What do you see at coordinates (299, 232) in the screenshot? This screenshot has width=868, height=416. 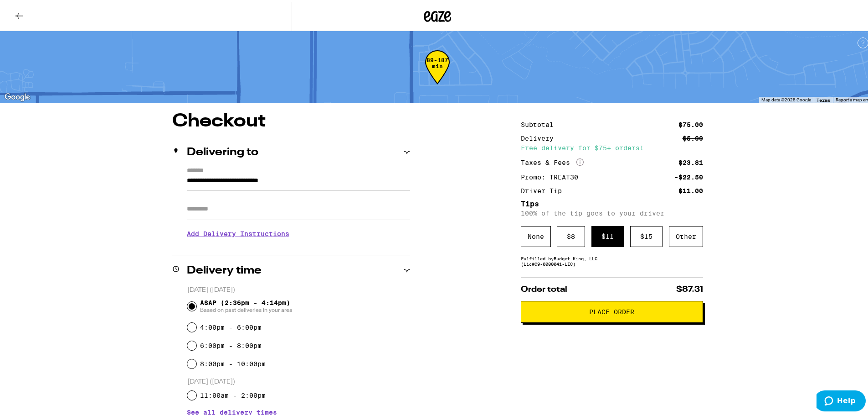 I see `h3: Add Delivery Instructions` at bounding box center [299, 232].